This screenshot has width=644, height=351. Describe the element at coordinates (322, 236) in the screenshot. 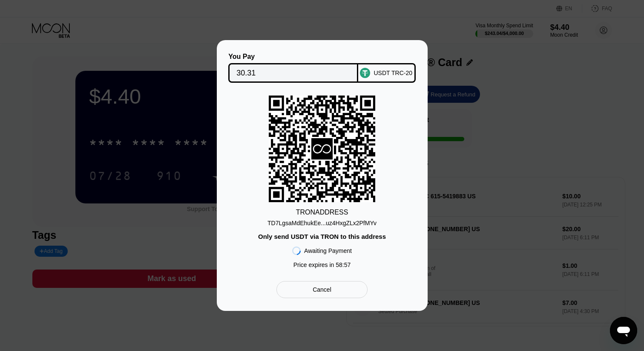

I see `div: Only send USDT via TRON to this address` at that location.